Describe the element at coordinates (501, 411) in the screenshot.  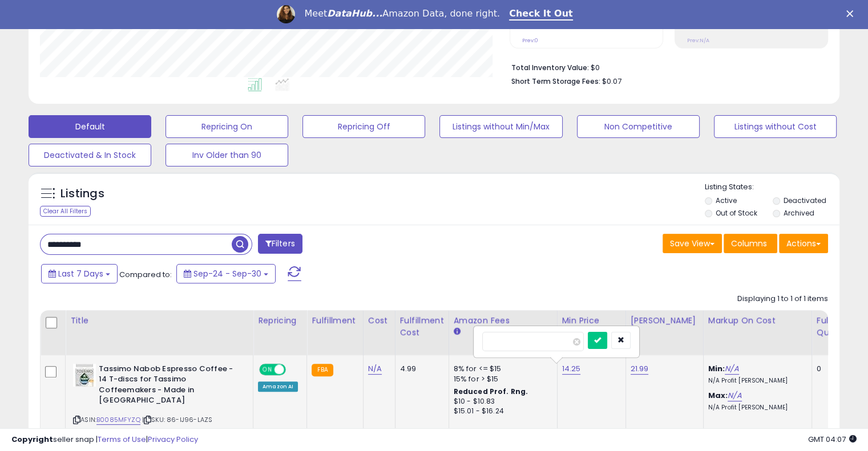
I see `div: $15.01 - $16.24` at that location.